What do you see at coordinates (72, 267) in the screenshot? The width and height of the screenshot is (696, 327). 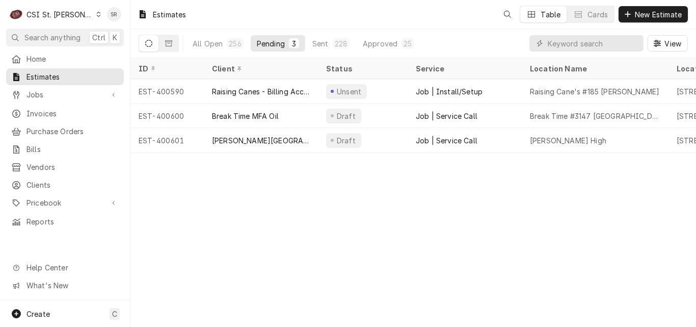 I see `span: Help Center` at bounding box center [72, 267].